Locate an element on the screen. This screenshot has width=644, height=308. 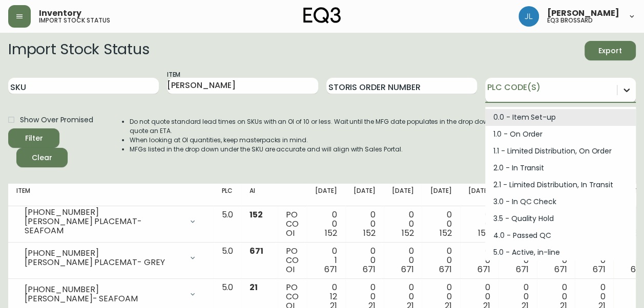
img: logo is located at coordinates (322, 15).